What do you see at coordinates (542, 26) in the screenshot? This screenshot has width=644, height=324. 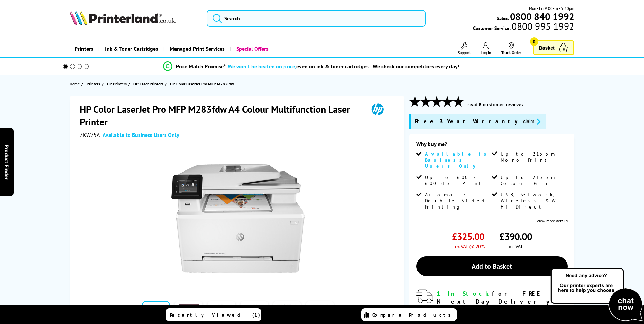 I see `span: 0800 995 1992` at bounding box center [542, 26].